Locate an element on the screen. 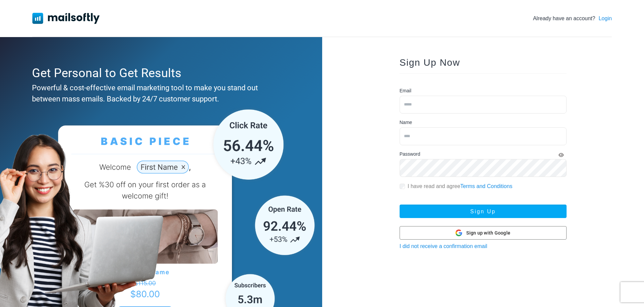 The width and height of the screenshot is (644, 307). div: Powerful & cost-effective email marketing tool to make you stand out between mass emails. Backed ... is located at coordinates (159, 93).